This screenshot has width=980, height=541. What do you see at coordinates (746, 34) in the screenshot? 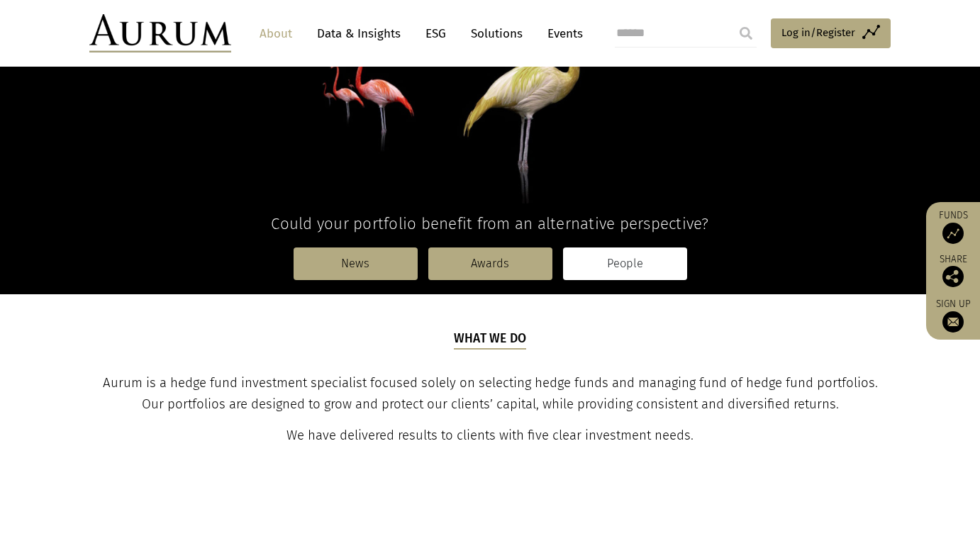
I see `input: Submit` at bounding box center [746, 34].